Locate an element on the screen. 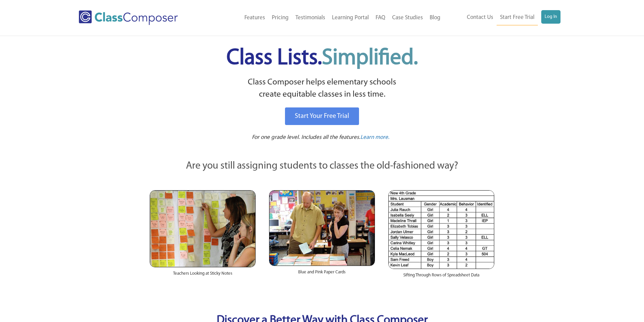  div: Sifting Through Rows of Spreadsheet Data is located at coordinates (441, 277).